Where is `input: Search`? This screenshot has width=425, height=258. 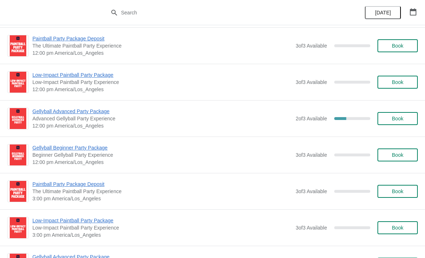
input: Search is located at coordinates (220, 13).